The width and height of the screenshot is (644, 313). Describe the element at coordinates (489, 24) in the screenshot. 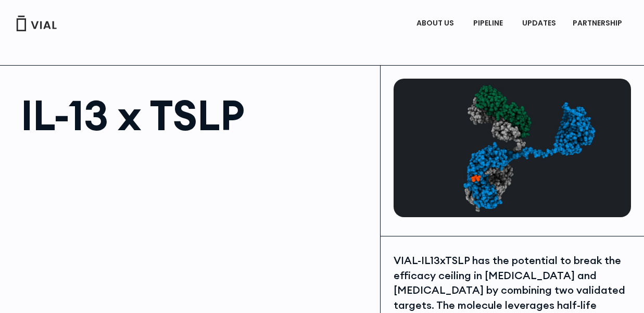

I see `a: PIPELINEMenu Toggle` at that location.